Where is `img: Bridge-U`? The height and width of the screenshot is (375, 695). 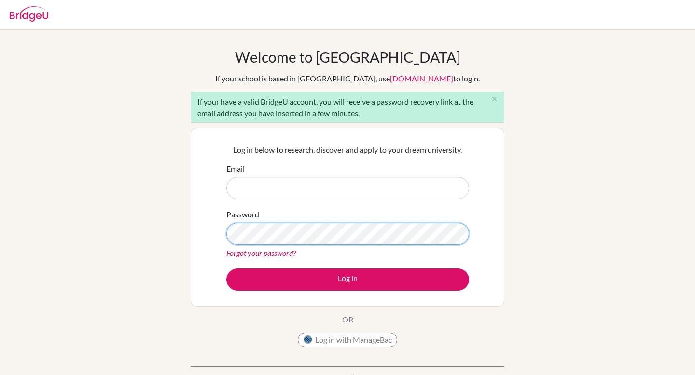
img: Bridge-U is located at coordinates (29, 14).